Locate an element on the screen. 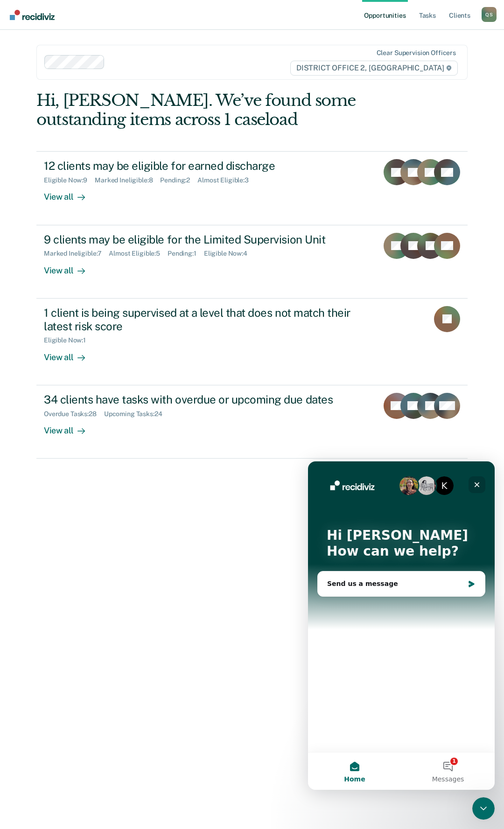  div: Almost Eligible : 3 is located at coordinates (227, 180).